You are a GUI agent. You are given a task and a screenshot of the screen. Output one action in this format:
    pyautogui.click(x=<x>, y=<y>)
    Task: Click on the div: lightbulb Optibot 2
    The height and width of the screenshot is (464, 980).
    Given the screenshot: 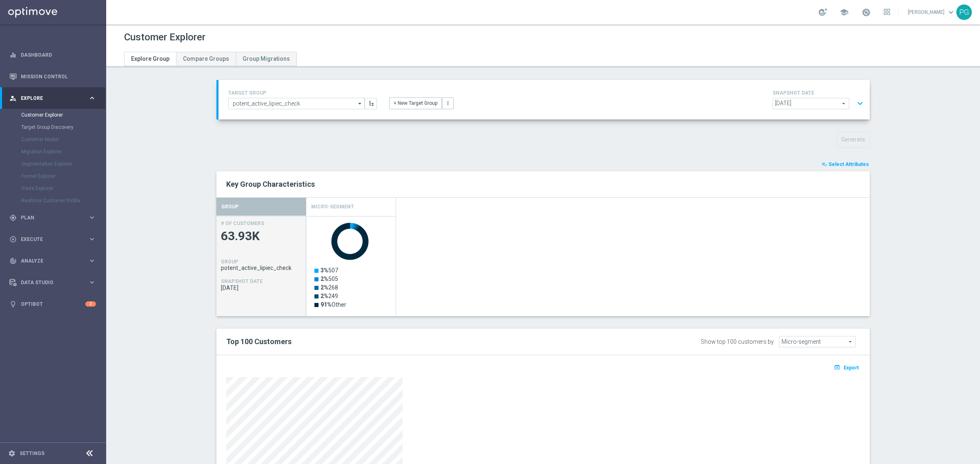 What is the action you would take?
    pyautogui.click(x=53, y=305)
    